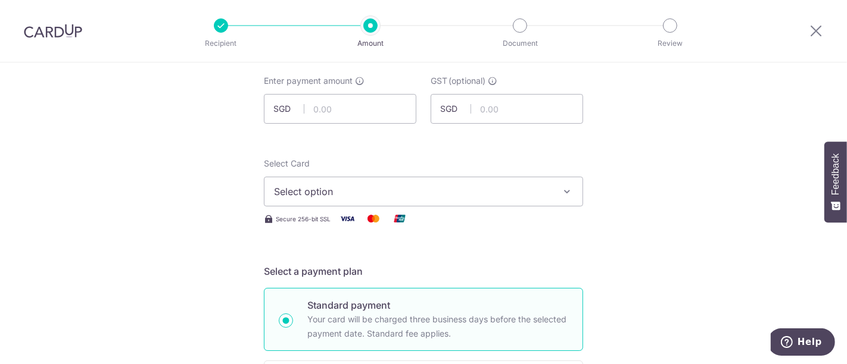 Image resolution: width=847 pixels, height=364 pixels. I want to click on p: Review, so click(670, 43).